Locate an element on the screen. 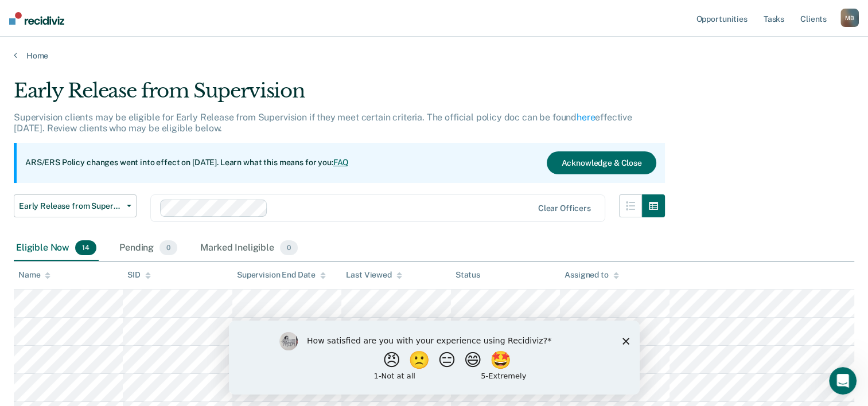 The width and height of the screenshot is (868, 406). div: 5 - Extremely is located at coordinates (305, 55).